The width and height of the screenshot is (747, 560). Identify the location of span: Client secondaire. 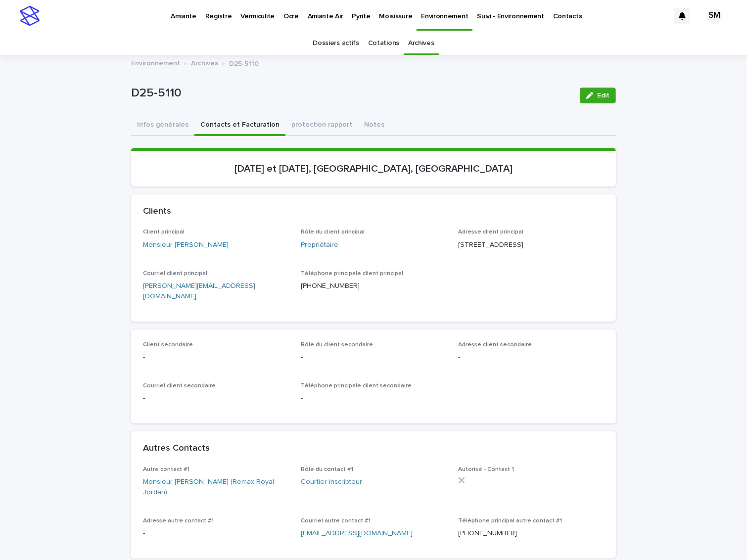
(168, 345).